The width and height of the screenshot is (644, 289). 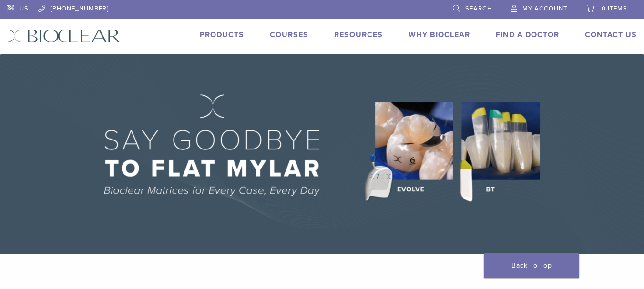 What do you see at coordinates (611, 35) in the screenshot?
I see `a: Contact Us` at bounding box center [611, 35].